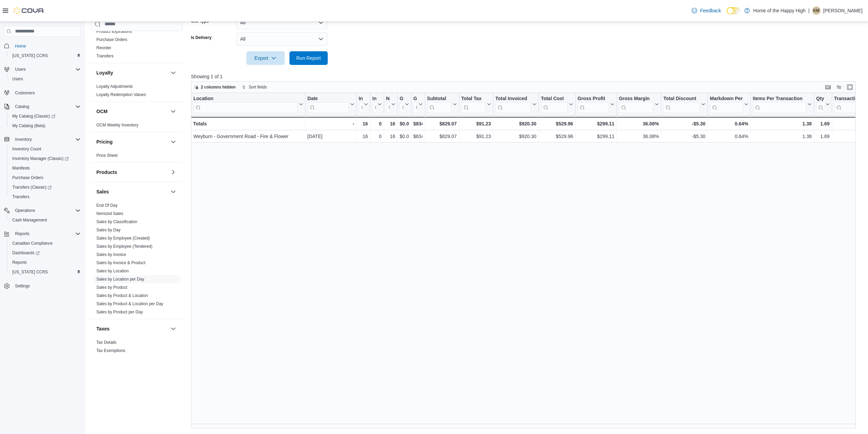 The width and height of the screenshot is (868, 434). I want to click on span: Inventory, so click(46, 140).